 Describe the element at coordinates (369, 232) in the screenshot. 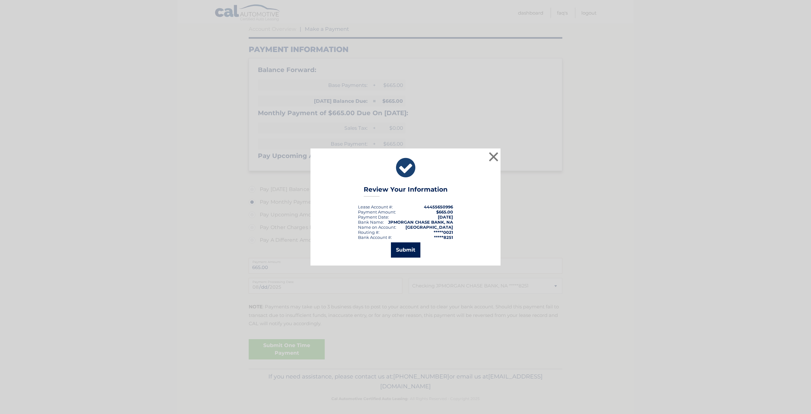

I see `div: Routing #:` at that location.